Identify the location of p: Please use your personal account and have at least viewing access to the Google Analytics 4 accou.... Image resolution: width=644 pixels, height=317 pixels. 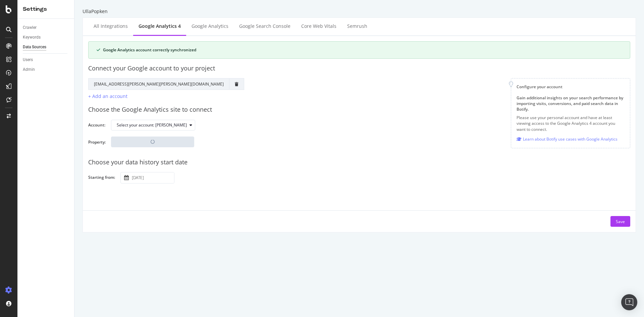
(570, 123).